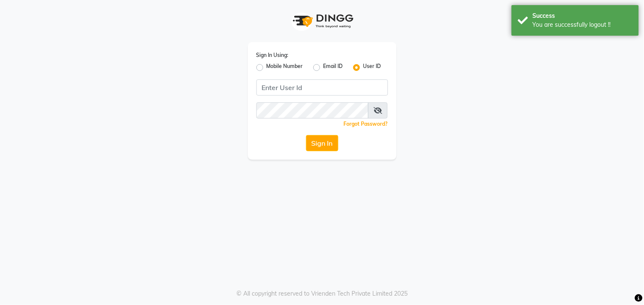  What do you see at coordinates (372, 68) in the screenshot?
I see `label: User ID` at bounding box center [372, 68].